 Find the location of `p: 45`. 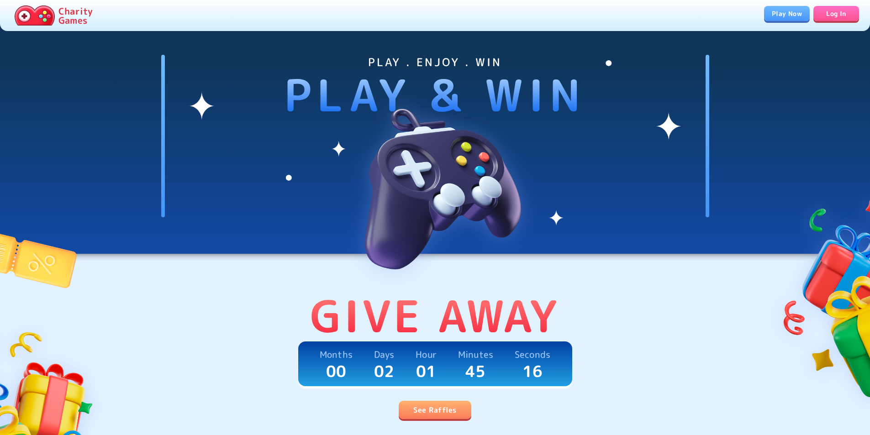

p: 45 is located at coordinates (476, 371).